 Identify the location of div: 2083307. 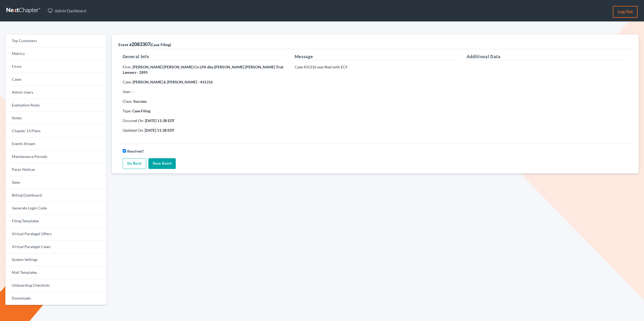
(145, 44).